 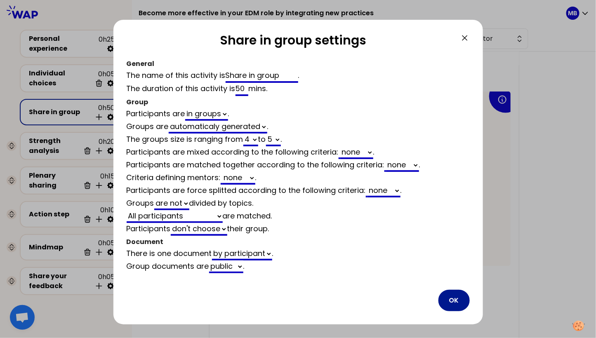 I want to click on div: Group documents are ., so click(x=298, y=267).